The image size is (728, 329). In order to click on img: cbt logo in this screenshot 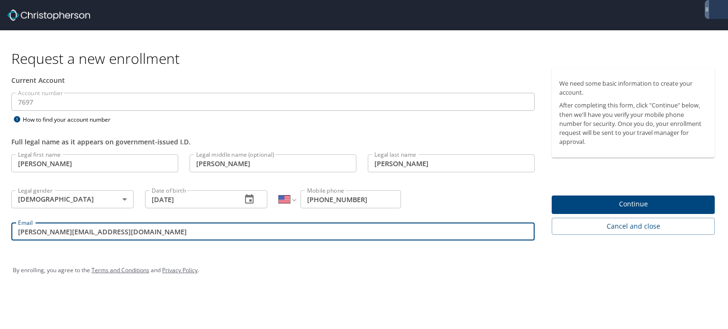, I will do `click(49, 15)`.